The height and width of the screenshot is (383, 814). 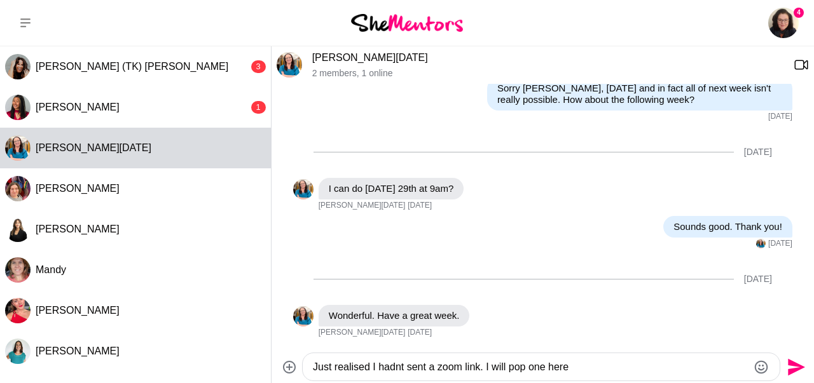 I want to click on p: 2 members , 1 online, so click(x=547, y=73).